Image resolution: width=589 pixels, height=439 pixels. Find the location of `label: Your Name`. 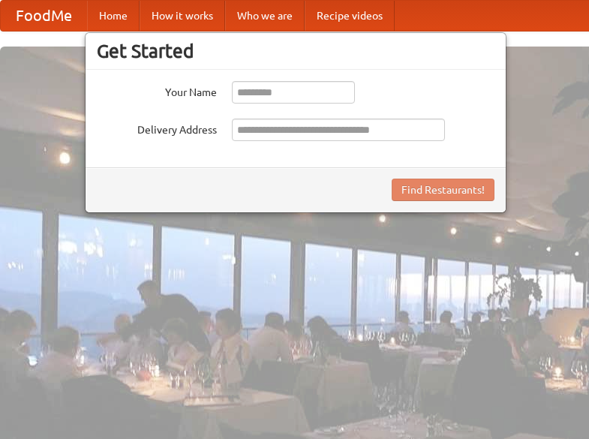

label: Your Name is located at coordinates (157, 90).